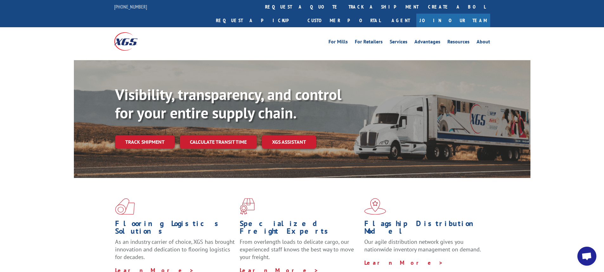 Image resolution: width=604 pixels, height=272 pixels. What do you see at coordinates (125, 207) in the screenshot?
I see `img: xgs-icon-total-supply-chain-intelligence-red` at bounding box center [125, 207].